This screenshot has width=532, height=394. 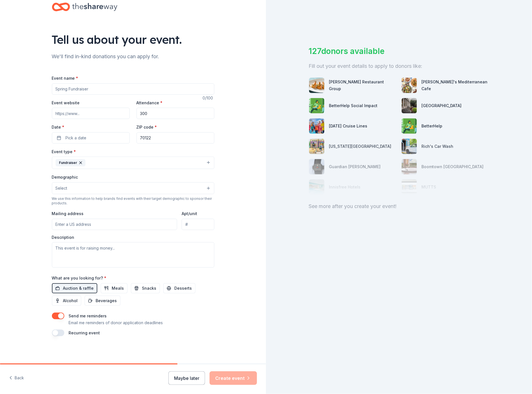 I want to click on label: What are you looking for?, so click(x=79, y=278).